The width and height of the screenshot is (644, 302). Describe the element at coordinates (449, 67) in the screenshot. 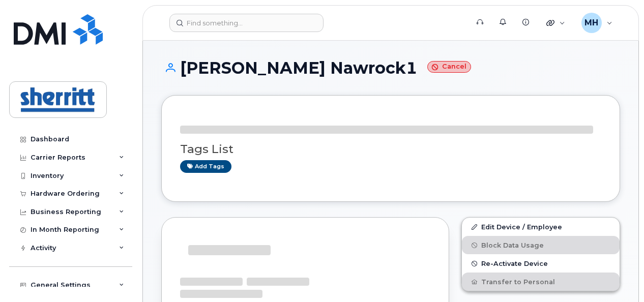

I see `small: Cancel` at that location.